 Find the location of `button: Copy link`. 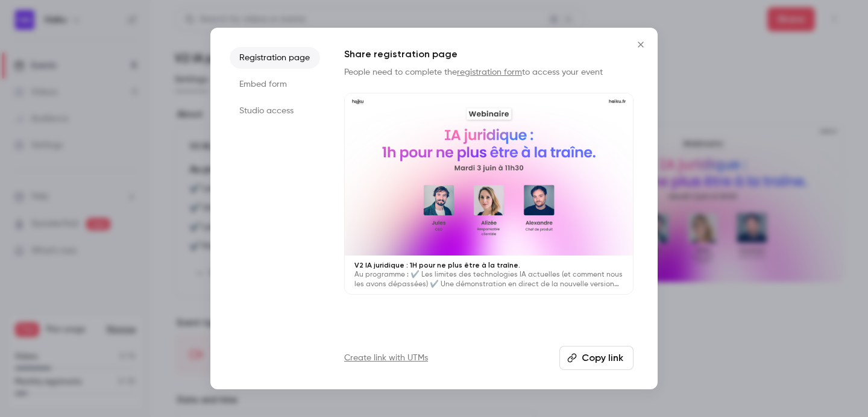

button: Copy link is located at coordinates (596, 358).